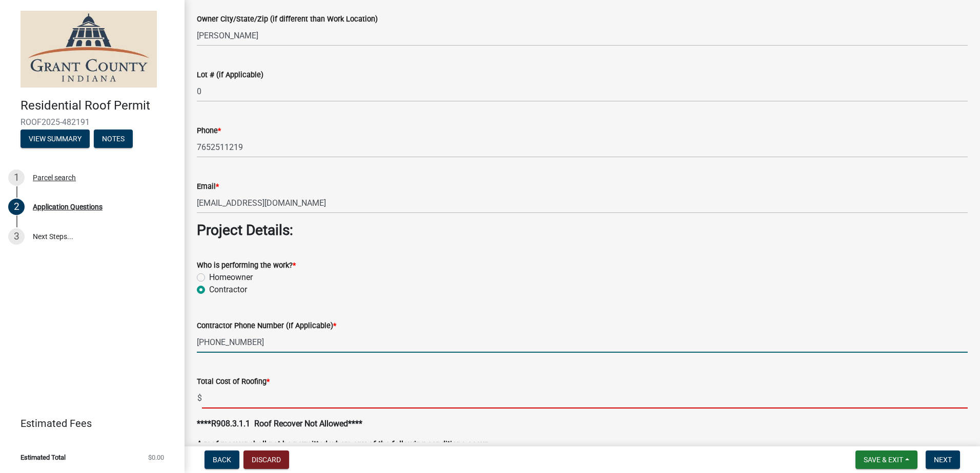 The image size is (980, 473). I want to click on div: 3, so click(16, 236).